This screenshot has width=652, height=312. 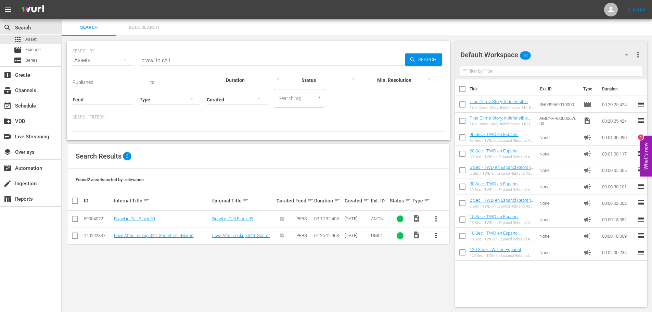 What do you see at coordinates (134, 218) in the screenshot?
I see `a: Brawl in Cell Block 99` at bounding box center [134, 218].